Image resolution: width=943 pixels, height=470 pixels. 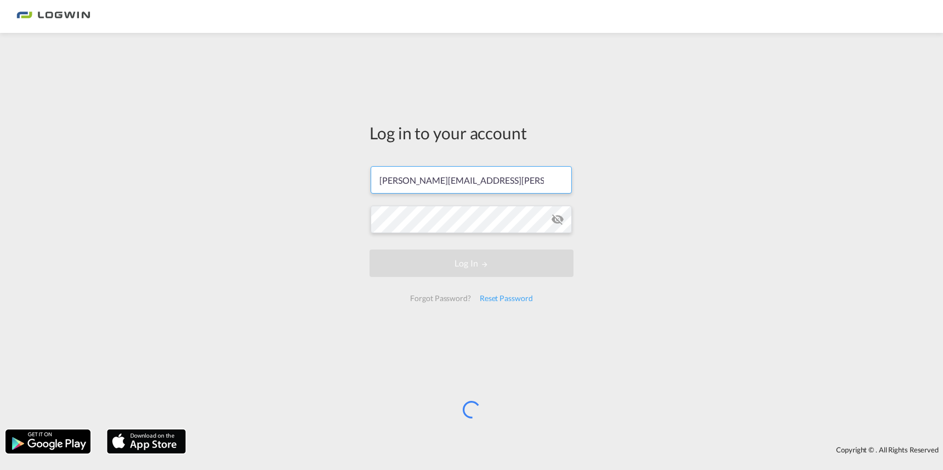 I want to click on md-icon: icon-eye-off, so click(x=558, y=219).